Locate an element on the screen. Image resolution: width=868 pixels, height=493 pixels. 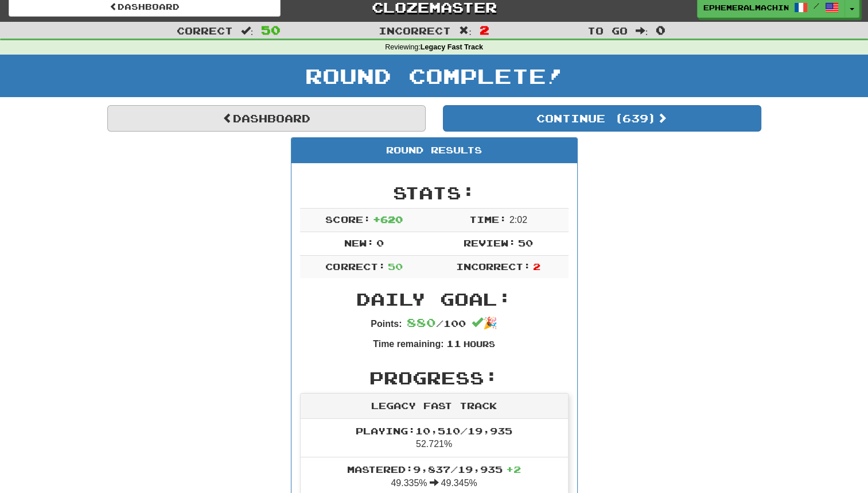
h2: Daily Goal: is located at coordinates (434, 299).